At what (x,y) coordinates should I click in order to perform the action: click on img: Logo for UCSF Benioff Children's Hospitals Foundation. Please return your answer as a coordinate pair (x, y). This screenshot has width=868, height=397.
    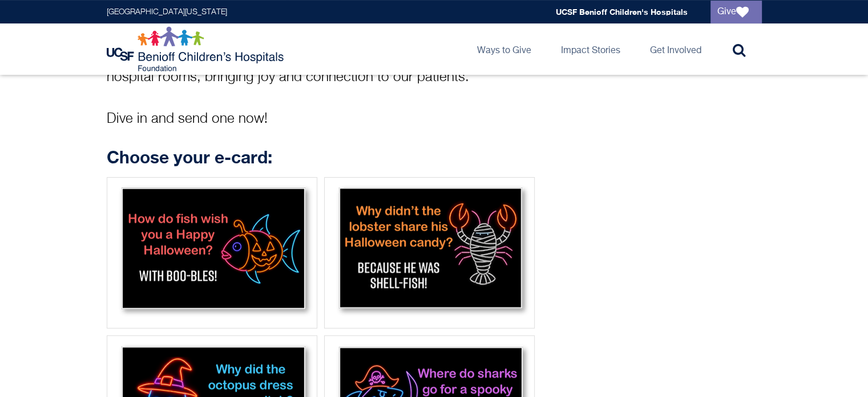
    Looking at the image, I should click on (197, 49).